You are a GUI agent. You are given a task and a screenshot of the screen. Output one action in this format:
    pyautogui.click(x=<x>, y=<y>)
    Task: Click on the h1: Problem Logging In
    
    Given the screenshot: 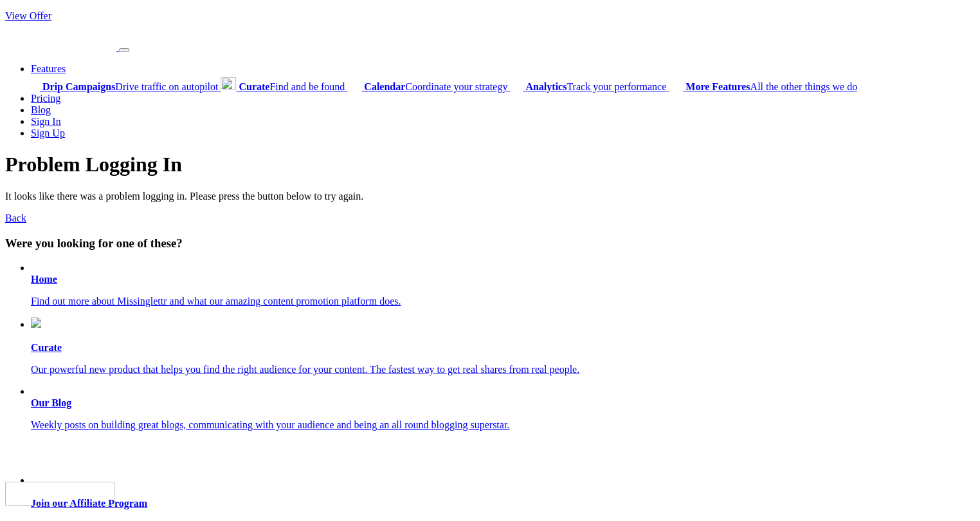 What is the action you would take?
    pyautogui.click(x=490, y=165)
    